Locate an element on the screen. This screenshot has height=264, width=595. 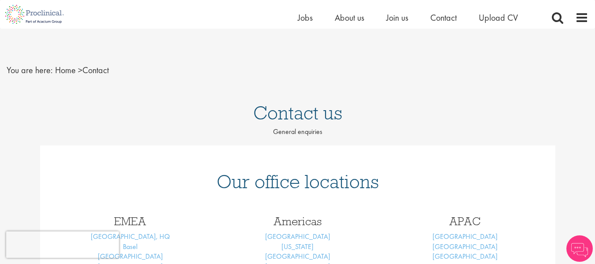
span: Jobs is located at coordinates (305, 18).